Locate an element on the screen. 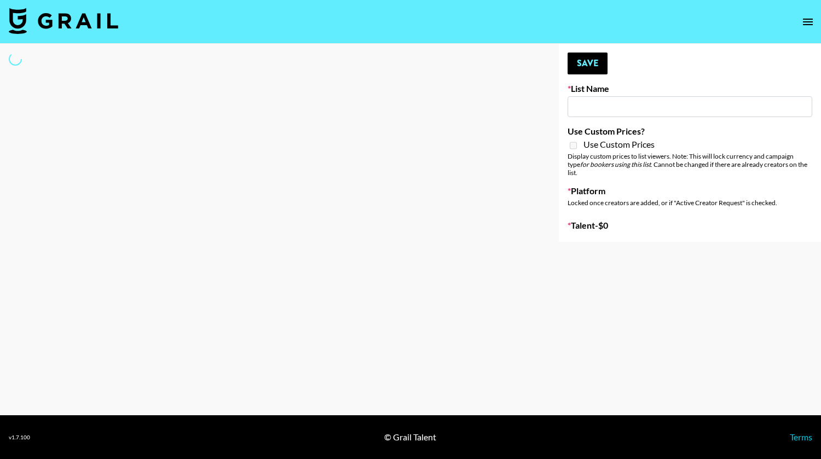  em: for bookers using this list is located at coordinates (615, 164).